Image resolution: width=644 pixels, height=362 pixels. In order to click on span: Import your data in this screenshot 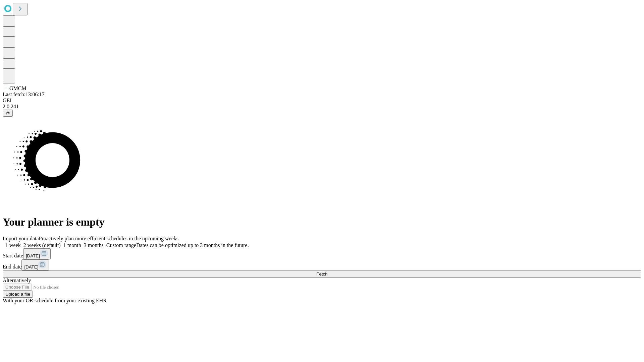, I will do `click(21, 238)`.